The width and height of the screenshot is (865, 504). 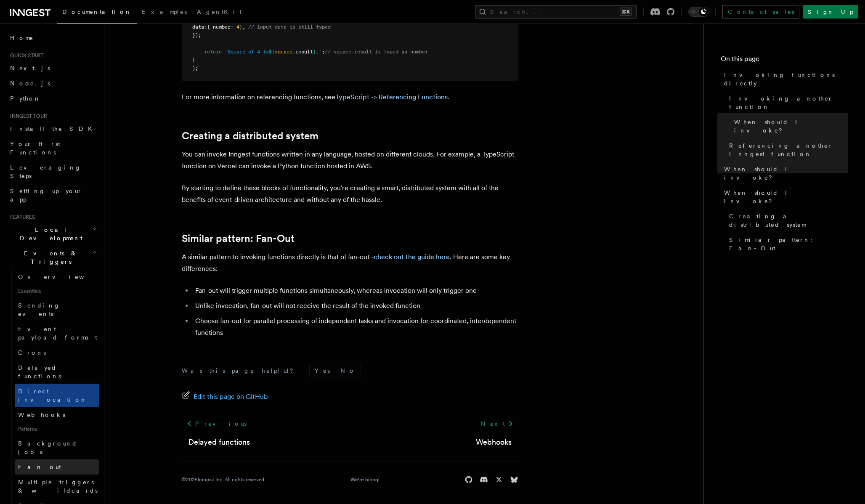 I want to click on a: Crons, so click(x=57, y=353).